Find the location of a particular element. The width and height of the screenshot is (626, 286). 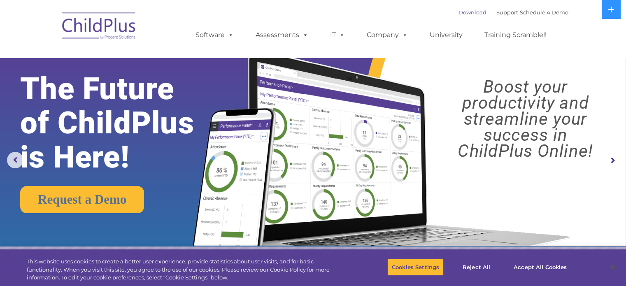

a: Assessments is located at coordinates (282, 35).